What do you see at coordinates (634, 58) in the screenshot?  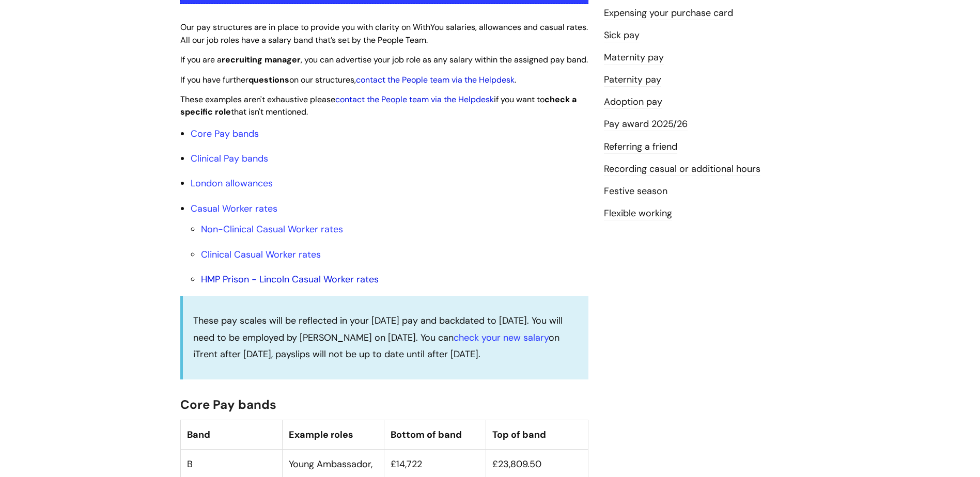 I see `a: Maternity pay` at bounding box center [634, 58].